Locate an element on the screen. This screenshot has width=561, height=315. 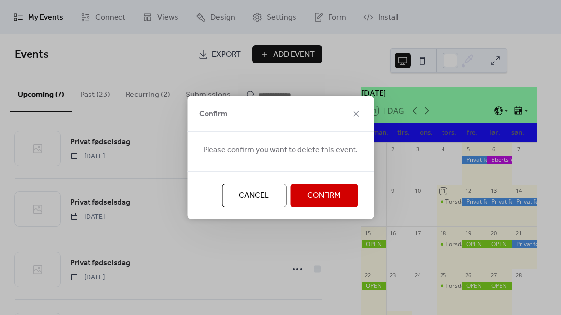
span: Please confirm you want to delete this event. is located at coordinates (280, 150).